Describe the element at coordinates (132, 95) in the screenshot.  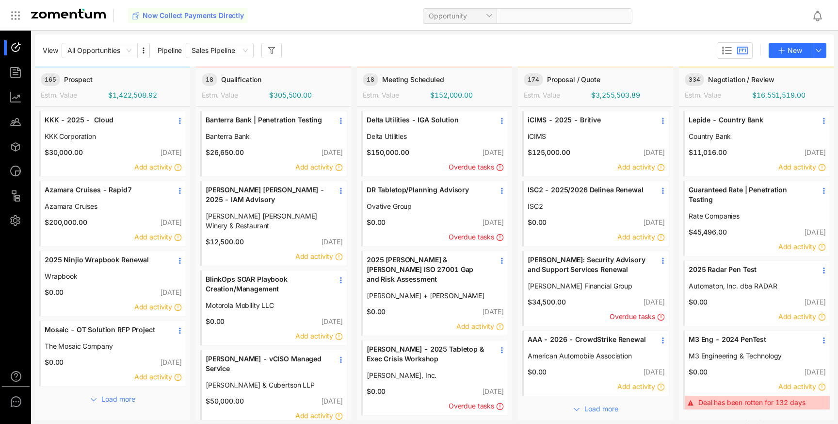
I see `span: $1,422,508.92` at that location.